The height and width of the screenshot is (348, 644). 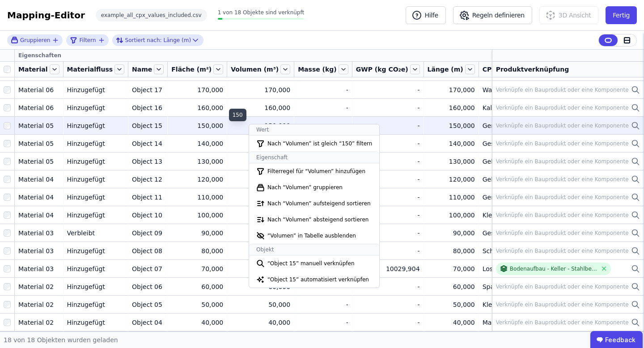 I want to click on div: Wert, so click(x=314, y=130).